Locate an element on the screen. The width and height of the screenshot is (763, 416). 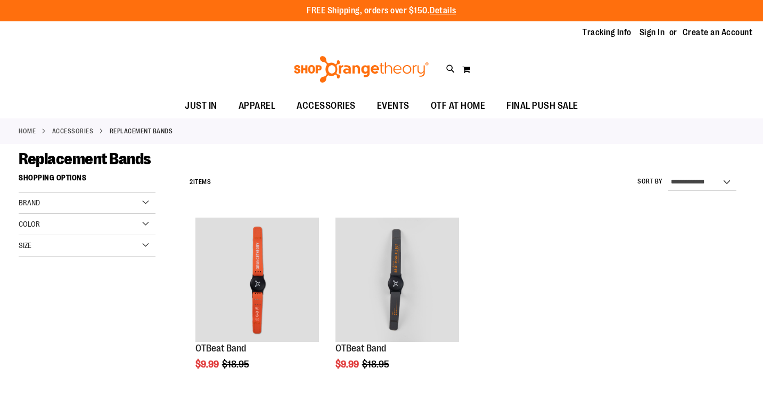
span: OTF AT HOME is located at coordinates (458, 105).